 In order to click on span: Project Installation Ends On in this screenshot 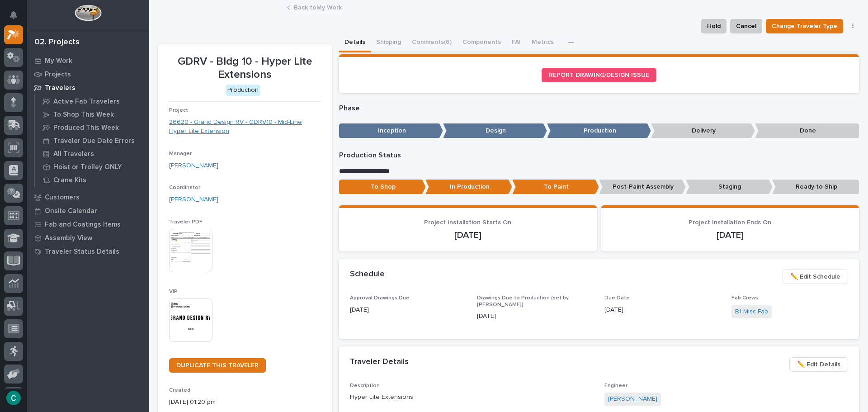, I will do `click(730, 222)`.